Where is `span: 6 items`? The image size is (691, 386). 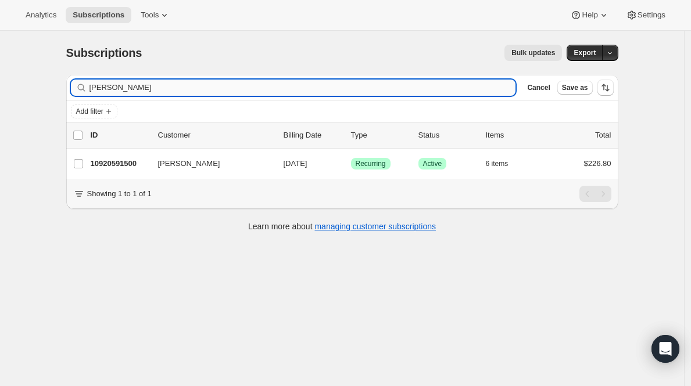
span: 6 items is located at coordinates (497, 164).